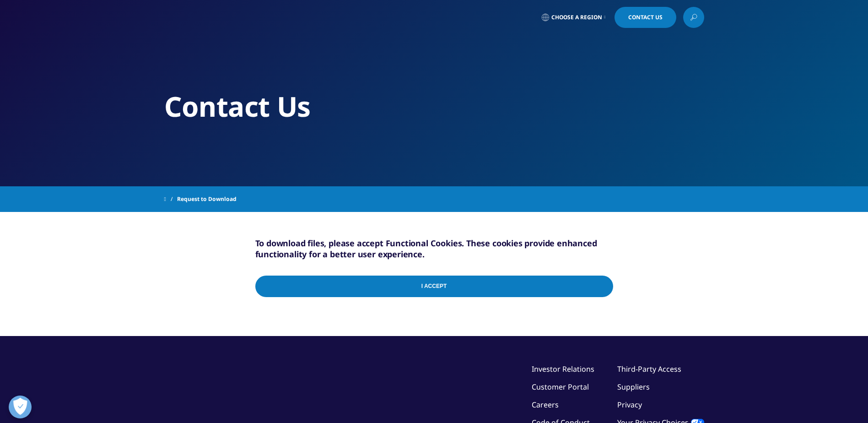  Describe the element at coordinates (434, 286) in the screenshot. I see `input: I Accept` at that location.